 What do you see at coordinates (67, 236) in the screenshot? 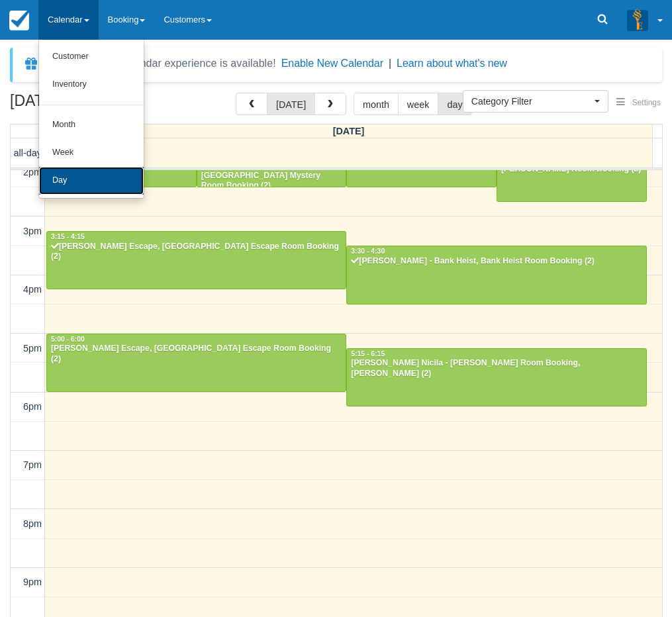
I see `span: 3:15 - 4:15` at bounding box center [67, 236].